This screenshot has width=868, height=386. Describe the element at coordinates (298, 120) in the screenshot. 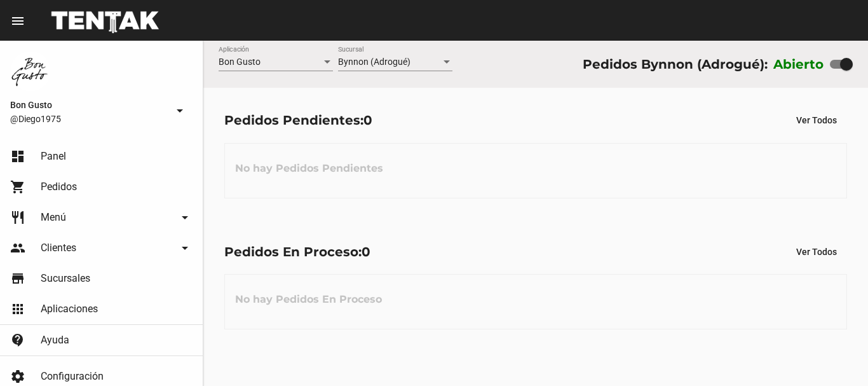

I see `div: Pedidos Pendientes:` at that location.